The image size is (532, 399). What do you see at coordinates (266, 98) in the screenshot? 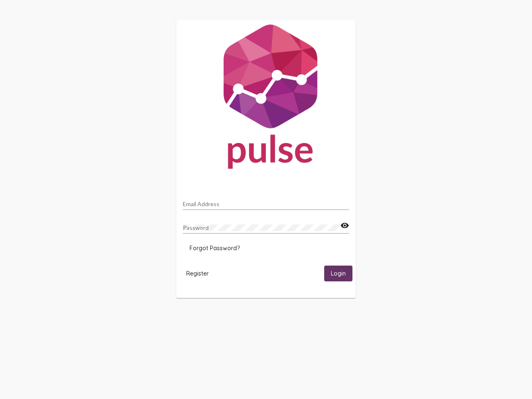
I see `img: Pulse For Good Logo` at bounding box center [266, 98].